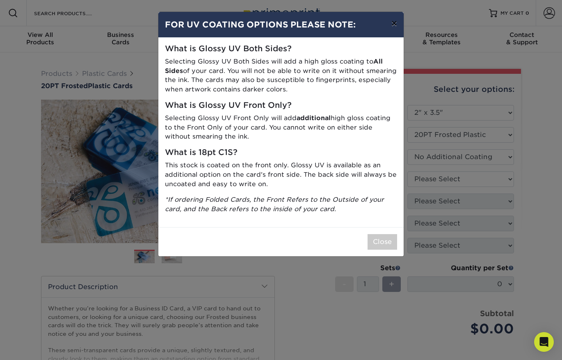  What do you see at coordinates (281, 75) in the screenshot?
I see `p: Selecting Glossy UV Both Sides will add a high gloss coating to of your card. You will not be abl...` at bounding box center [281, 75].